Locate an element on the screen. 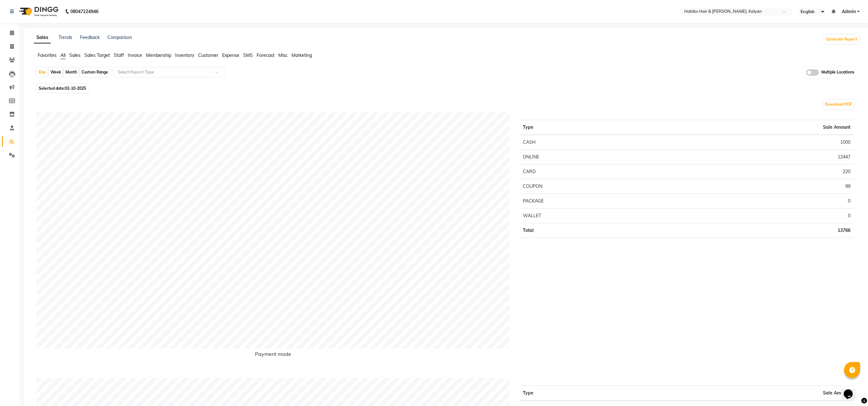 Image resolution: width=868 pixels, height=406 pixels. td: Total is located at coordinates (594, 230).